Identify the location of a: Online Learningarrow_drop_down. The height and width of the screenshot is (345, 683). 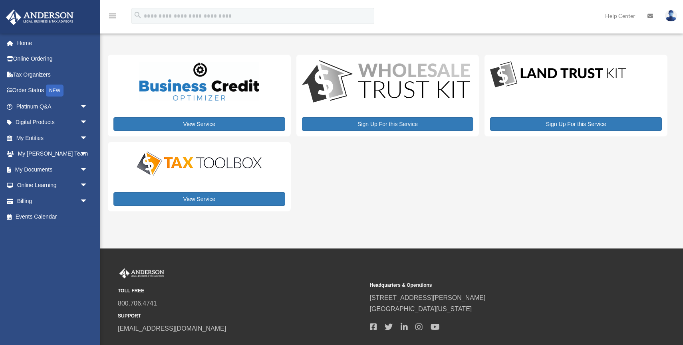
(53, 186).